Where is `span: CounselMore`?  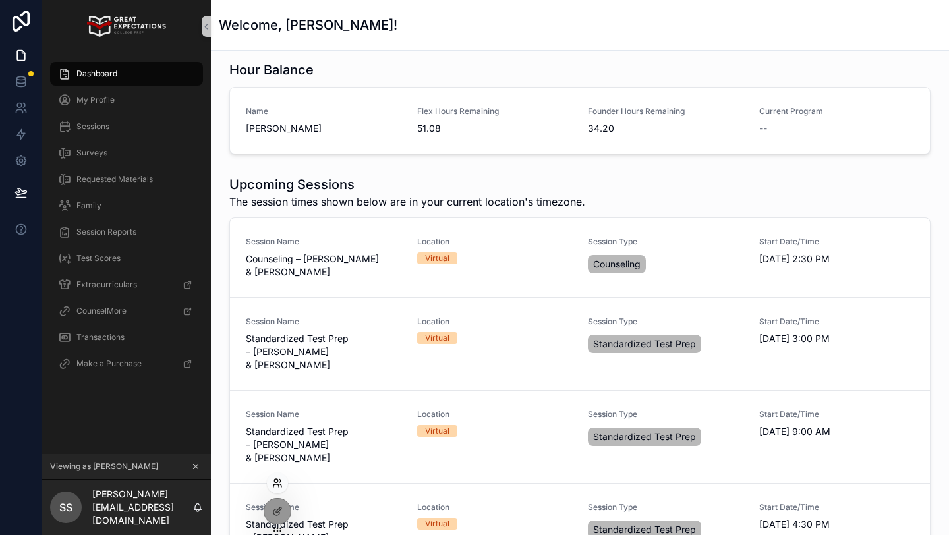 span: CounselMore is located at coordinates (101, 311).